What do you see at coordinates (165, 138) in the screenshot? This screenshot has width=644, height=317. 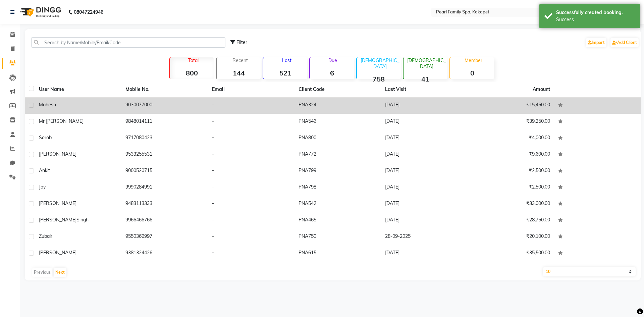 I see `td: 9717080423` at bounding box center [165, 138].